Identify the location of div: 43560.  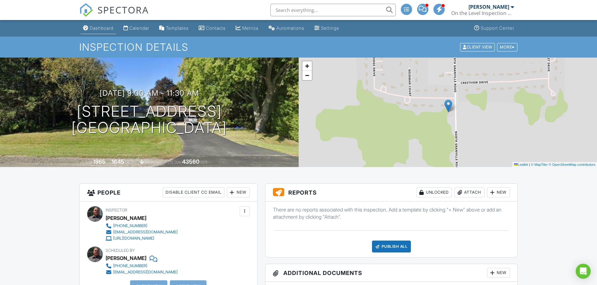
(190, 162).